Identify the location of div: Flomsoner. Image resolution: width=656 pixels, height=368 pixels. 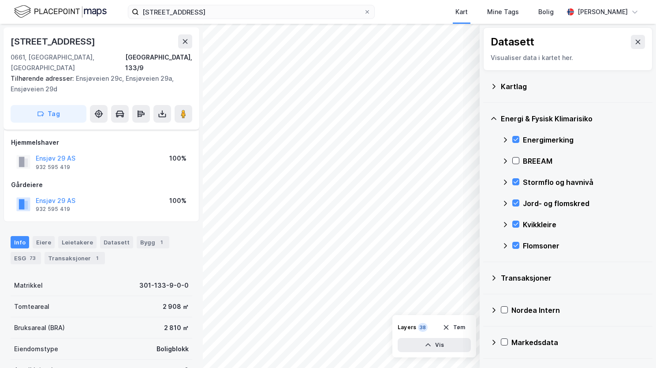
(584, 245).